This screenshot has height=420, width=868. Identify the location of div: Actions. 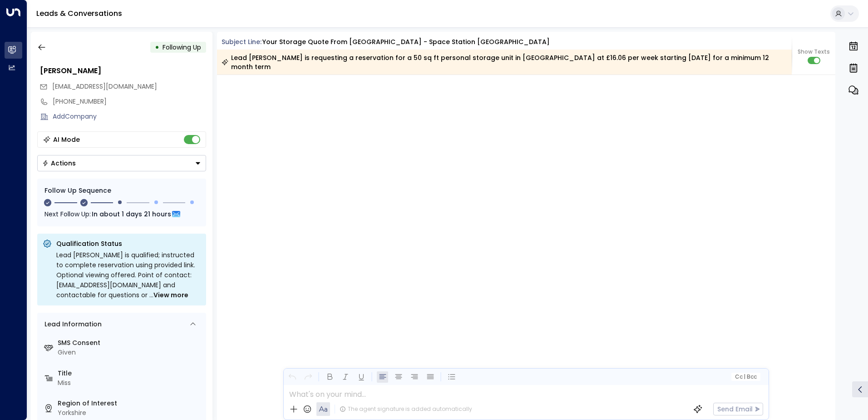
(59, 163).